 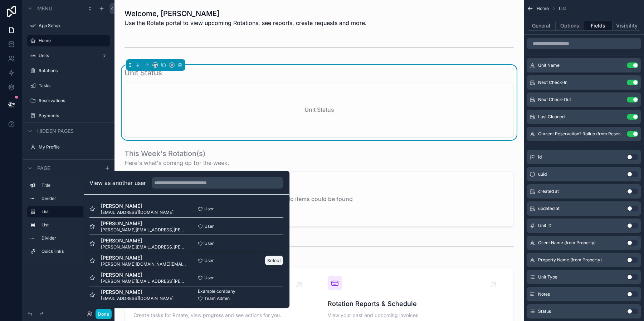 I want to click on span: Next Check-Out, so click(x=554, y=100).